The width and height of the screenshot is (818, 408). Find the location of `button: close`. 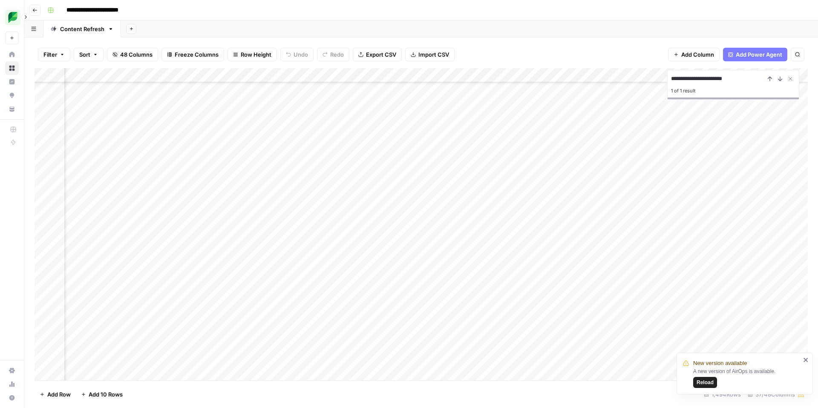

button: close is located at coordinates (806, 360).